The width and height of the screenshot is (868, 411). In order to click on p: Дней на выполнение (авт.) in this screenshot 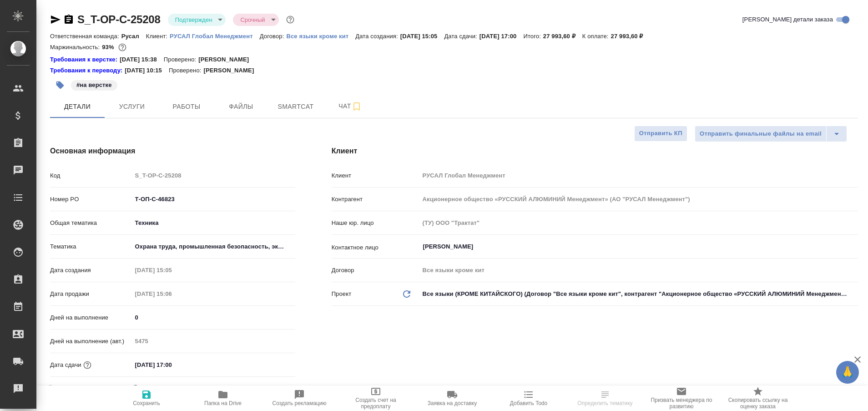, I will do `click(91, 342)`.